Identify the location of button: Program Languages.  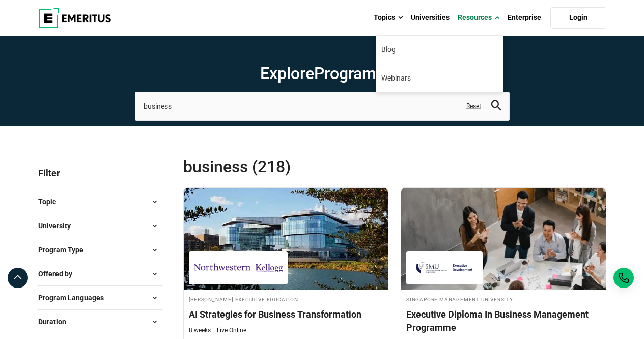
(100, 298).